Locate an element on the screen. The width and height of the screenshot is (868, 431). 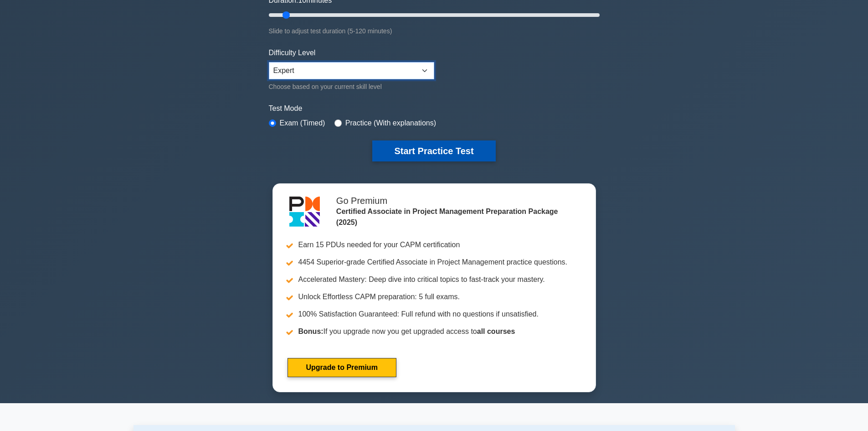
div: Slide to adjust test duration (5-120 minutes) is located at coordinates (434, 31).